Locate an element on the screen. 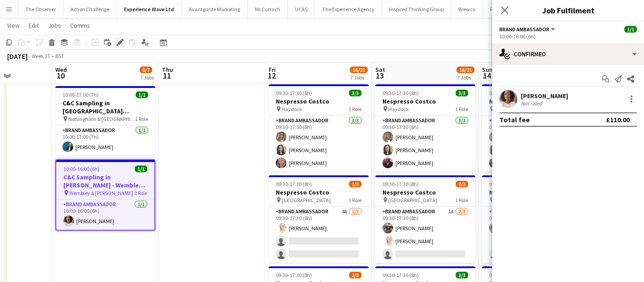 The height and width of the screenshot is (282, 644). span: 16/21 is located at coordinates (359, 70).